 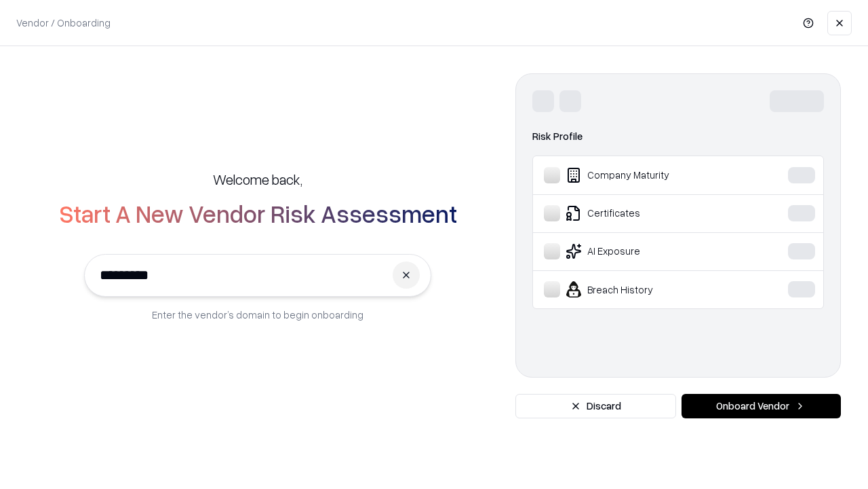 I want to click on div: Risk Profile, so click(x=678, y=136).